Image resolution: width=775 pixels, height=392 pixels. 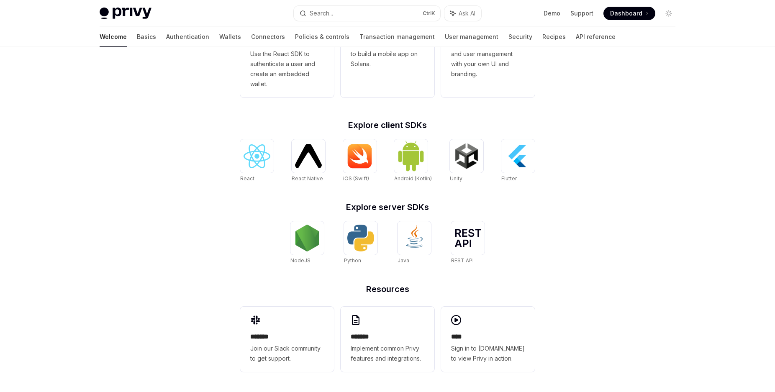 What do you see at coordinates (230, 37) in the screenshot?
I see `a: Wallets` at bounding box center [230, 37].